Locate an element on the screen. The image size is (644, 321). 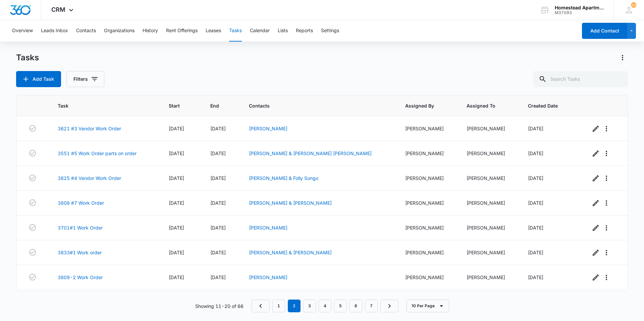
a: Page 7 is located at coordinates (371, 306).